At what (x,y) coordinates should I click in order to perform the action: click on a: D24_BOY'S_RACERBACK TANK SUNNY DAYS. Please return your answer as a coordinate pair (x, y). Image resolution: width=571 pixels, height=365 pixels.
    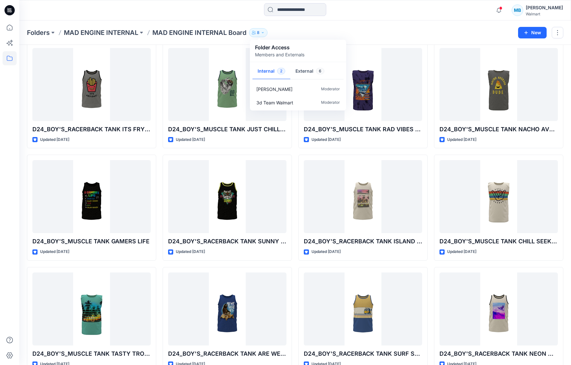
    Looking at the image, I should click on (227, 197).